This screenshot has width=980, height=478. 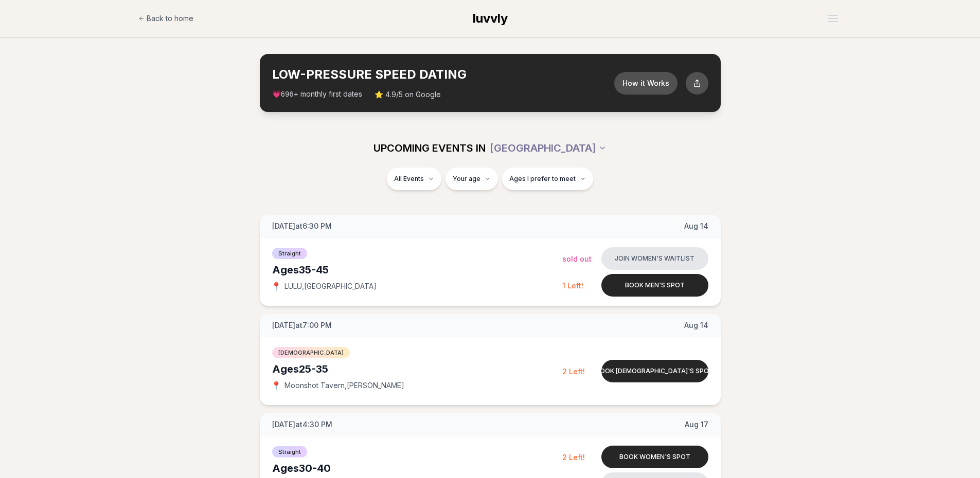 I want to click on span: 696, so click(x=287, y=95).